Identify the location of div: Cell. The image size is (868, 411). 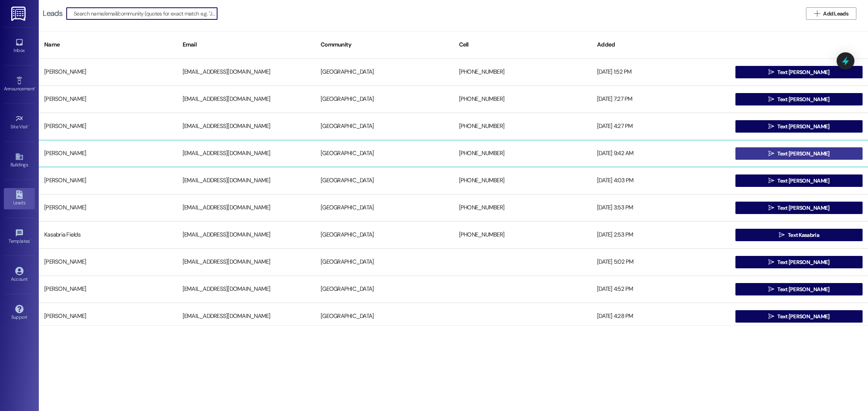
(523, 45).